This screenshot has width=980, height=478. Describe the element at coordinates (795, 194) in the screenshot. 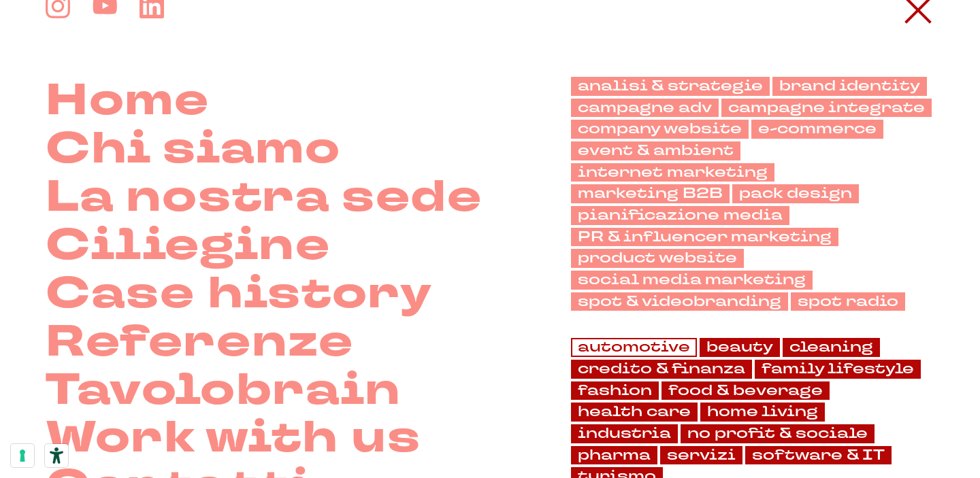

I see `a: pack design` at that location.